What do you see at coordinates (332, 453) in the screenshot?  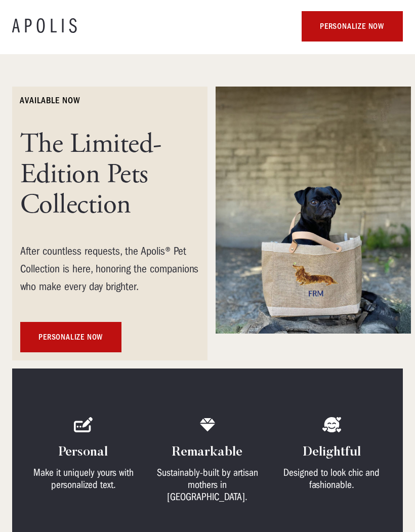 I see `h4: Delightful` at bounding box center [332, 453].